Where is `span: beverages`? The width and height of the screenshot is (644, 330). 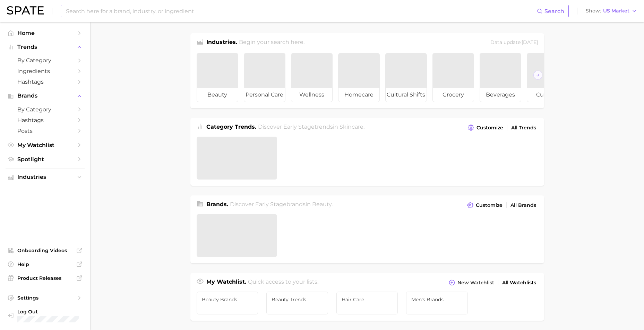
span: beverages is located at coordinates (500, 95).